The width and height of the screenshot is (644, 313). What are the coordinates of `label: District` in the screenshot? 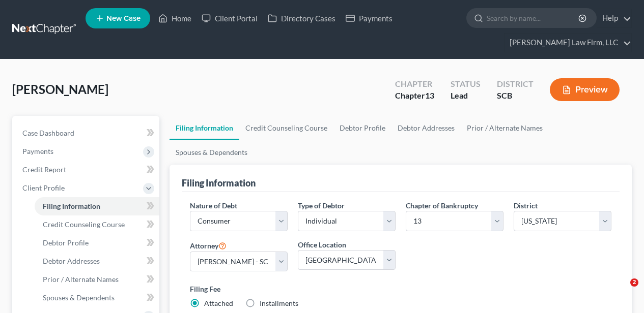 It's located at (525, 205).